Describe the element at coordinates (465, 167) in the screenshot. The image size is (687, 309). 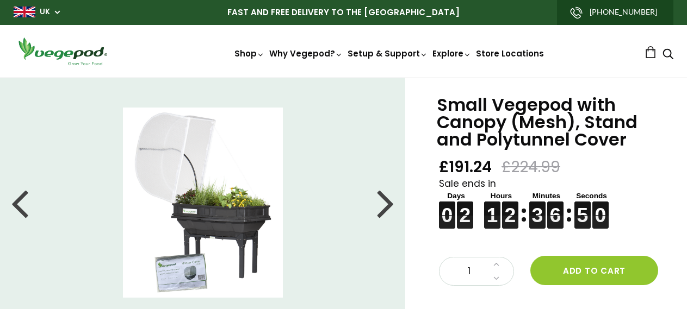
I see `span: £191.24` at that location.